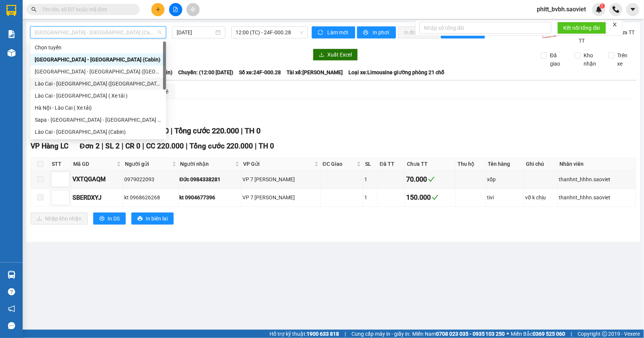 This screenshot has width=644, height=338. Describe the element at coordinates (98, 48) in the screenshot. I see `div: Chọn tuyến` at that location.